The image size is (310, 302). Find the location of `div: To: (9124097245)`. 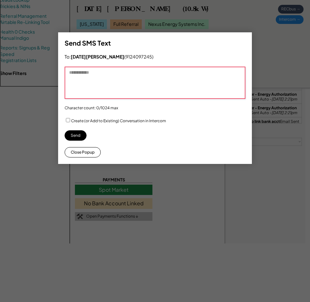

div: To: (9124097245) is located at coordinates (109, 57).